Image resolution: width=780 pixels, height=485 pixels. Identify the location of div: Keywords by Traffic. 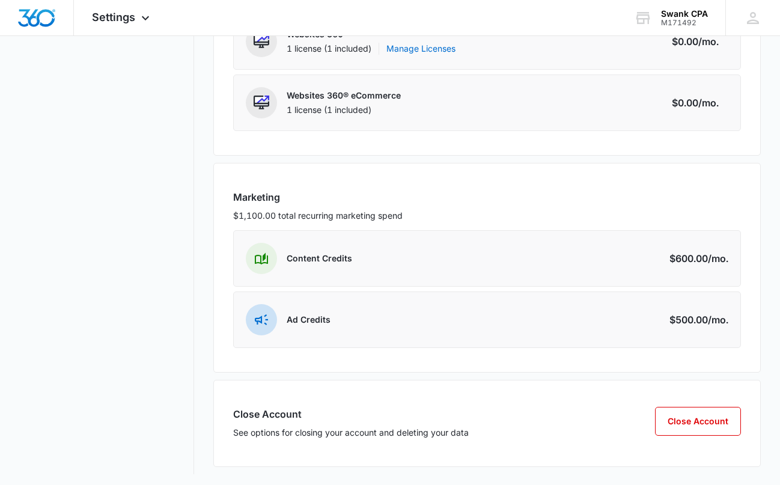
(168, 75).